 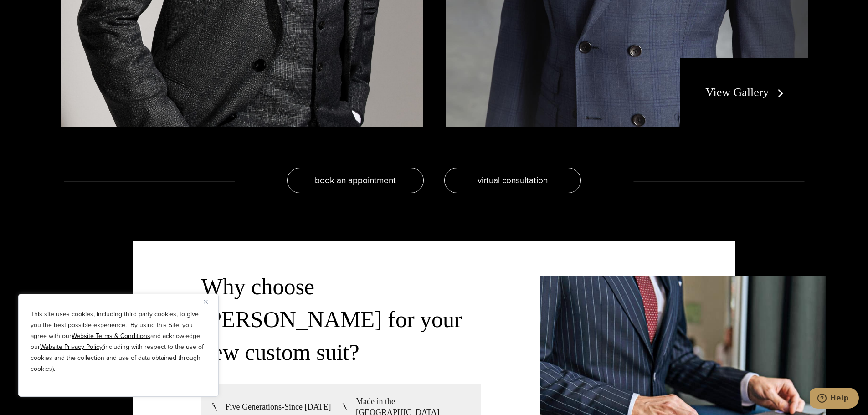 I want to click on span: virtual consultation, so click(x=512, y=180).